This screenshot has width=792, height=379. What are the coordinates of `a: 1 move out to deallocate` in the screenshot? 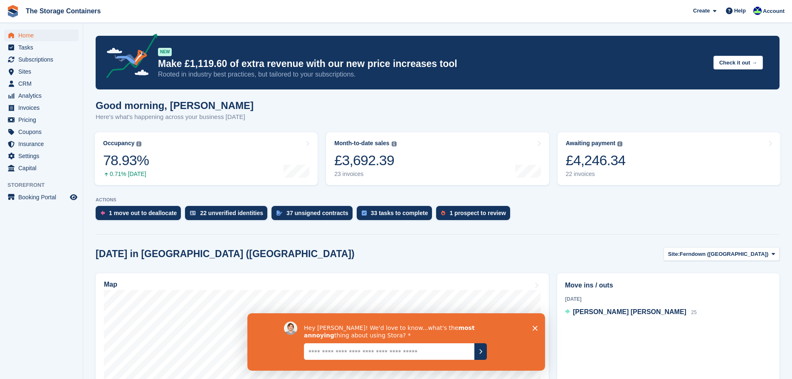 It's located at (140, 215).